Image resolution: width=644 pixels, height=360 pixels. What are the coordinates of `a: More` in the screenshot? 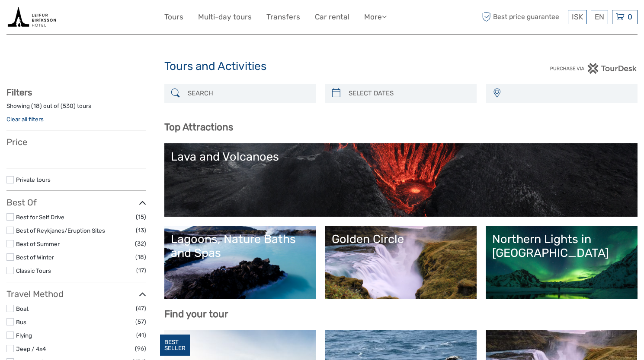 It's located at (375, 17).